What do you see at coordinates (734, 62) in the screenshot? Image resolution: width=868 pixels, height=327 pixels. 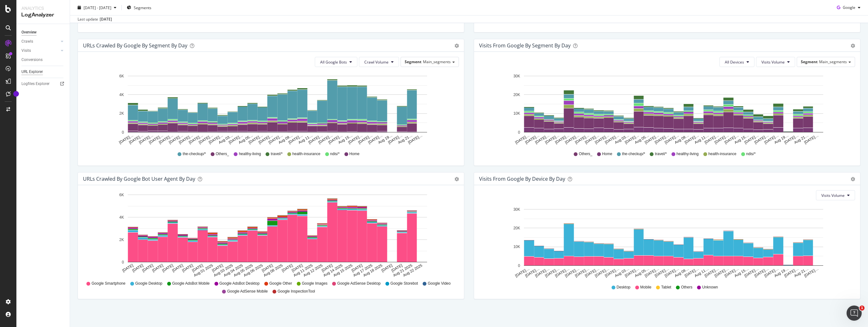 I see `span: All Devices` at bounding box center [734, 62].